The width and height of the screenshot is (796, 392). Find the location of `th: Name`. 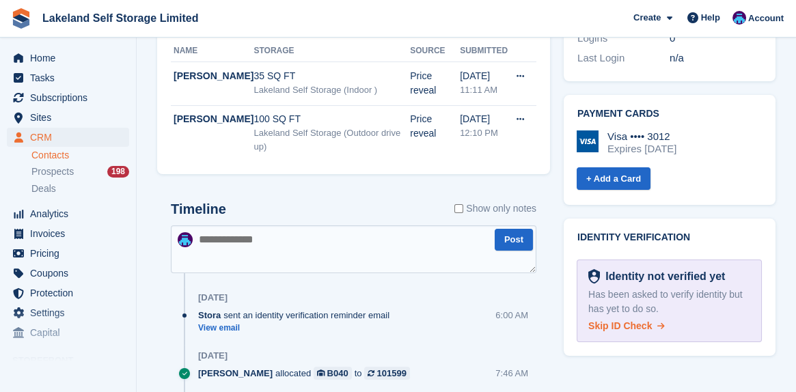

th: Name is located at coordinates (212, 51).